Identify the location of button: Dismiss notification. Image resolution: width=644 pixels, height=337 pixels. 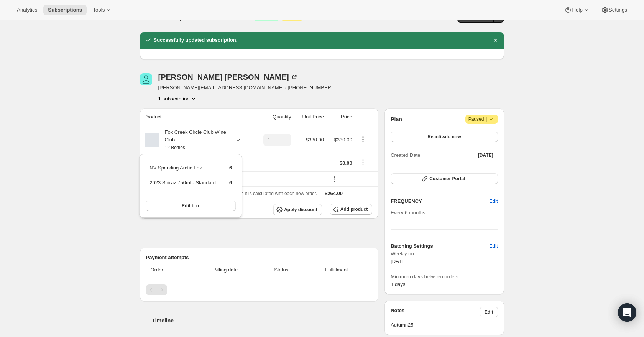
(496, 40).